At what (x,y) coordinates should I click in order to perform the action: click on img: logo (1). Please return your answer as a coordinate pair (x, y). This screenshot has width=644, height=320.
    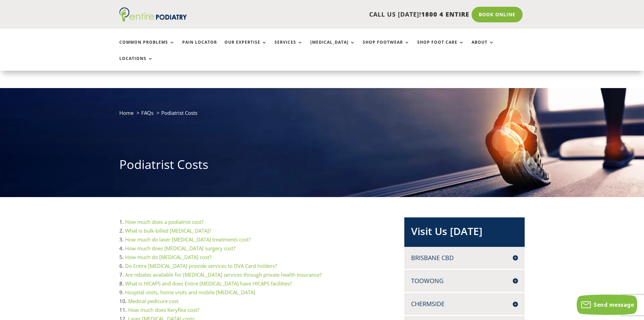
    Looking at the image, I should click on (153, 15).